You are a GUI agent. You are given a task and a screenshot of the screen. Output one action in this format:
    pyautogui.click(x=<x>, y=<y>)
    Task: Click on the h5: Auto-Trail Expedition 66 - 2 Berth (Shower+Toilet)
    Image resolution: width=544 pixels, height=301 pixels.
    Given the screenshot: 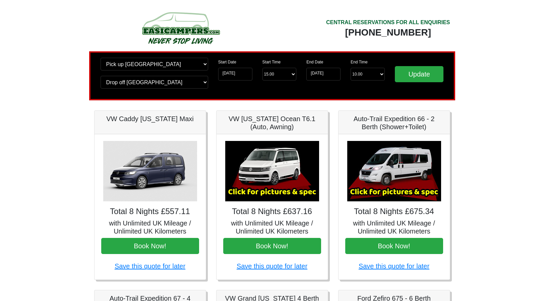 What is the action you would take?
    pyautogui.click(x=394, y=123)
    